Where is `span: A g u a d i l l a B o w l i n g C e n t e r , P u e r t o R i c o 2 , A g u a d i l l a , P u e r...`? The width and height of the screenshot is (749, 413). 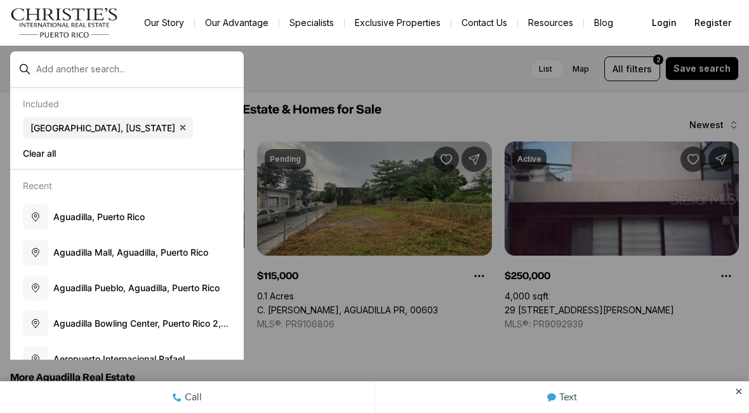 span: A g u a d i l l a B o w l i n g C e n t e r , P u e r t o R i c o 2 , A g u a d i l l a , P u e r... is located at coordinates (141, 329).